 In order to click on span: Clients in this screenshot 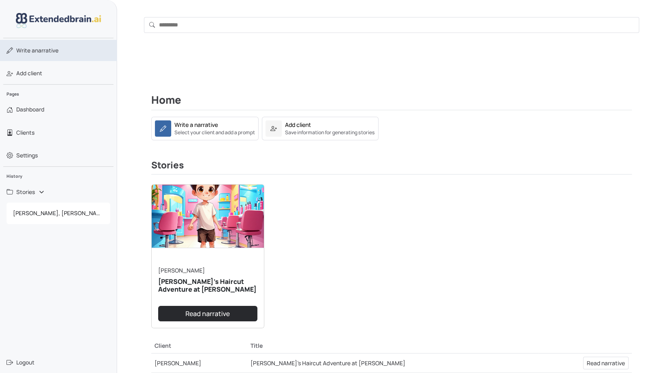, I will do `click(25, 133)`.